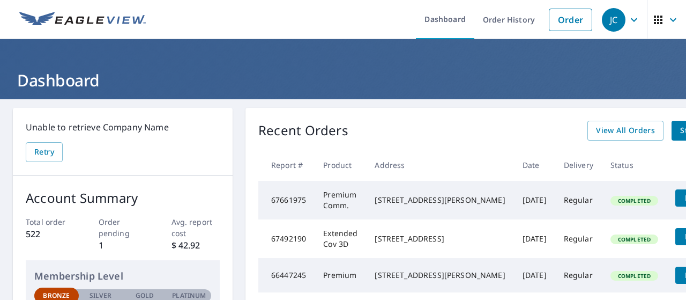  I want to click on p: $ 42.92, so click(196, 245).